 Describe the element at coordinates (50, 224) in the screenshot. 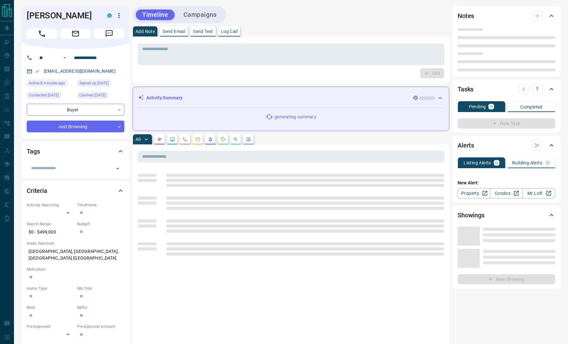

I see `p: Search Range:` at that location.